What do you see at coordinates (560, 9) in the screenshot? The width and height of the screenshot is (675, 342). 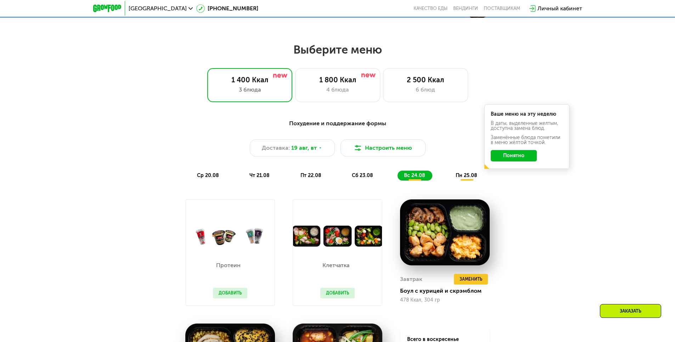 I see `div: Личный кабинет` at bounding box center [560, 9].